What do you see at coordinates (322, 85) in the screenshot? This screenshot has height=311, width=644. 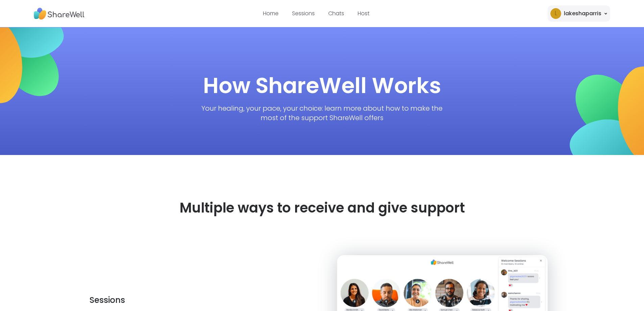 I see `h1: How ShareWell Works` at bounding box center [322, 85].